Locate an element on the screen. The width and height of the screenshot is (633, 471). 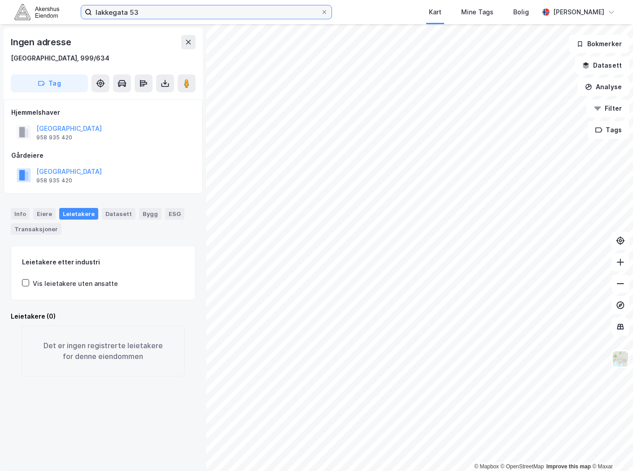
div: Vis leietakere uten ansatte is located at coordinates (75, 284).